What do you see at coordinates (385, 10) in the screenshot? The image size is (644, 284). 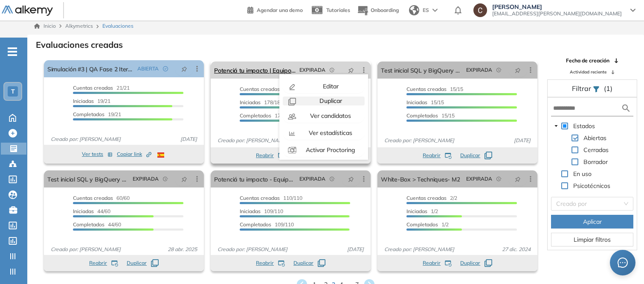 I see `span: Onboarding` at bounding box center [385, 10].